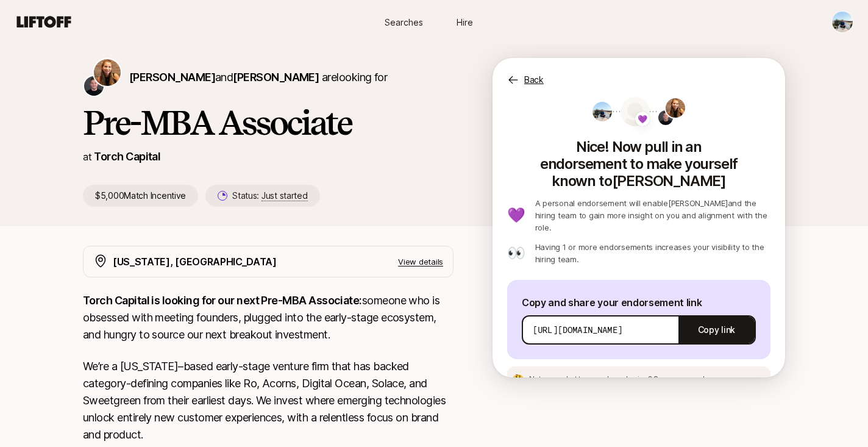 The image size is (868, 447). Describe the element at coordinates (698, 378) in the screenshot. I see `span: See an example message` at that location.